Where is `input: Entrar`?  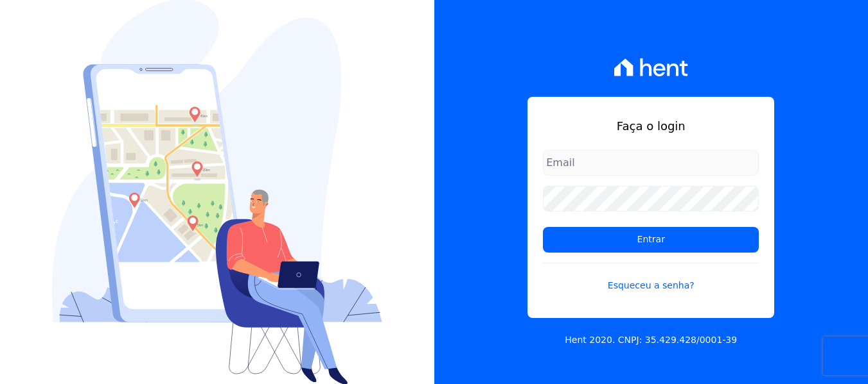
input: Entrar is located at coordinates (651, 240).